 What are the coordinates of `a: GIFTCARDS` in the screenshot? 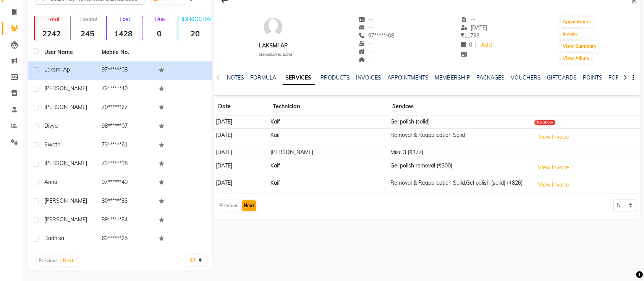 It's located at (562, 77).